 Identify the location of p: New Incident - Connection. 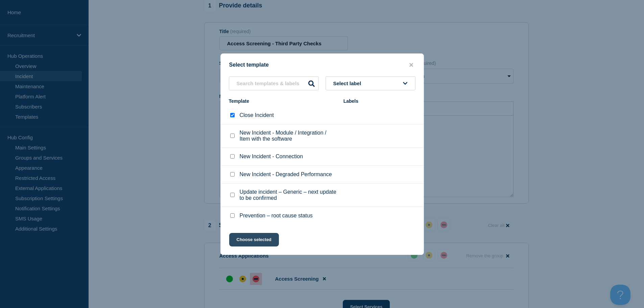
(271, 156).